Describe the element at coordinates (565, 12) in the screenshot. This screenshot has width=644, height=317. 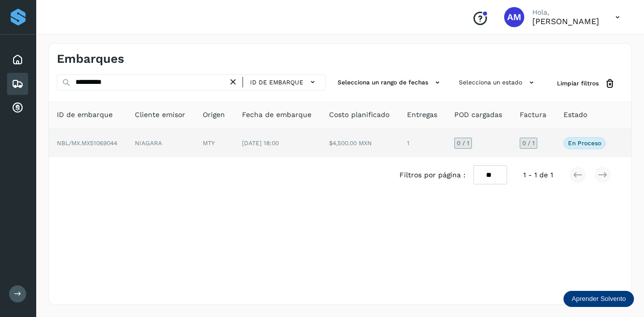
I see `p: Hola,` at that location.